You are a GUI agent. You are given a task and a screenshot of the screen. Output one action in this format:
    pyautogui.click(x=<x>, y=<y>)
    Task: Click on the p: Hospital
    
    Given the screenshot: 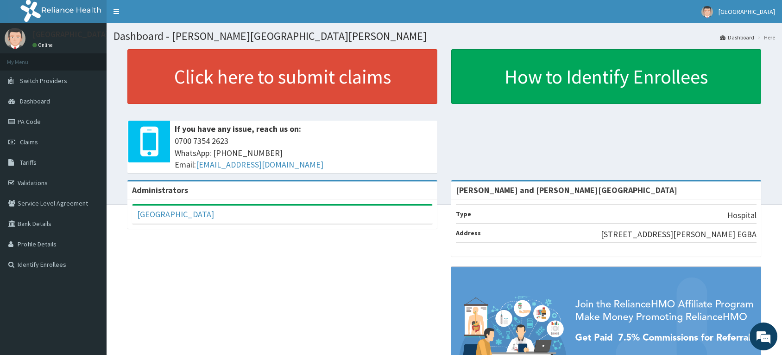 What is the action you would take?
    pyautogui.click(x=742, y=215)
    